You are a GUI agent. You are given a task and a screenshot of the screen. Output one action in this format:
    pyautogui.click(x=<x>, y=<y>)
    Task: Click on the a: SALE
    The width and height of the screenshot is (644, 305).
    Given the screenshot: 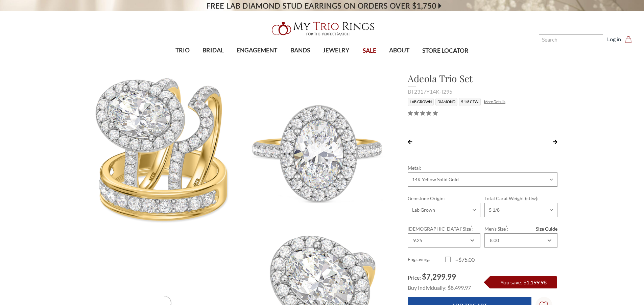 What is the action you would take?
    pyautogui.click(x=369, y=51)
    